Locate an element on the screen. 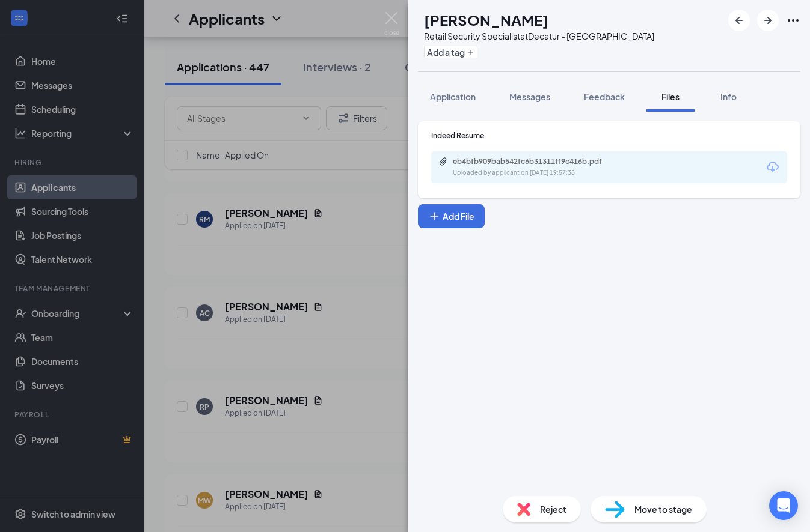 This screenshot has height=532, width=810. span: Feedback is located at coordinates (604, 97).